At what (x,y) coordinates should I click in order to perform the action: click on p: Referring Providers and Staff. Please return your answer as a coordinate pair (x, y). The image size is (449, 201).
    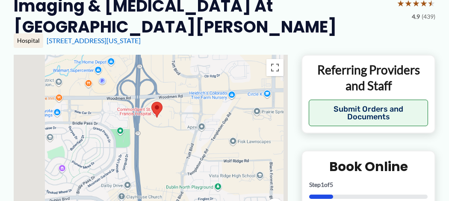
    Looking at the image, I should click on (368, 77).